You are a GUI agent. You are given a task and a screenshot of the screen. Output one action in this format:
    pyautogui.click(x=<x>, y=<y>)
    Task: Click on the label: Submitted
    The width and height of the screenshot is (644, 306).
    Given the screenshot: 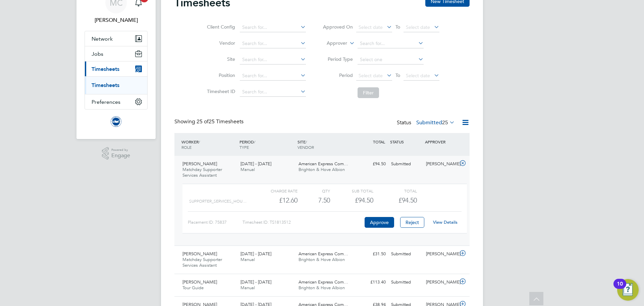 What is the action you would take?
    pyautogui.click(x=435, y=122)
    